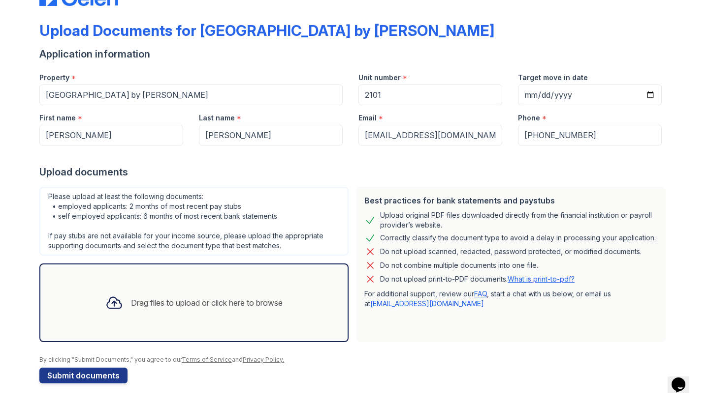  What do you see at coordinates (263, 360) in the screenshot?
I see `a: Privacy Policy.` at bounding box center [263, 360].